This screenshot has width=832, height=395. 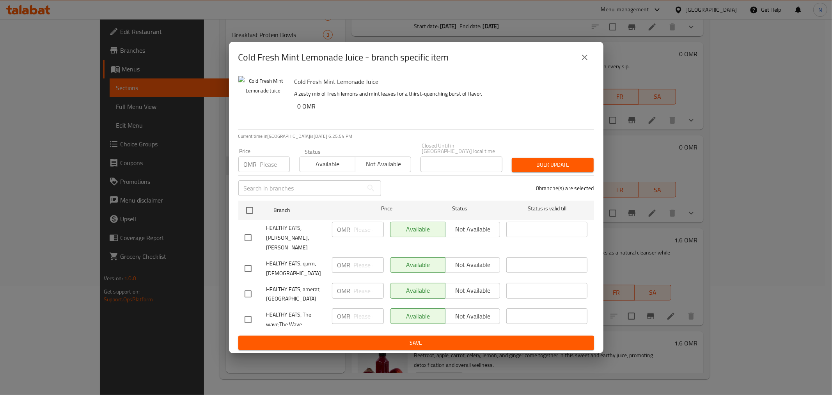 What do you see at coordinates (443, 106) in the screenshot?
I see `h6: 0 OMR` at bounding box center [443, 106].